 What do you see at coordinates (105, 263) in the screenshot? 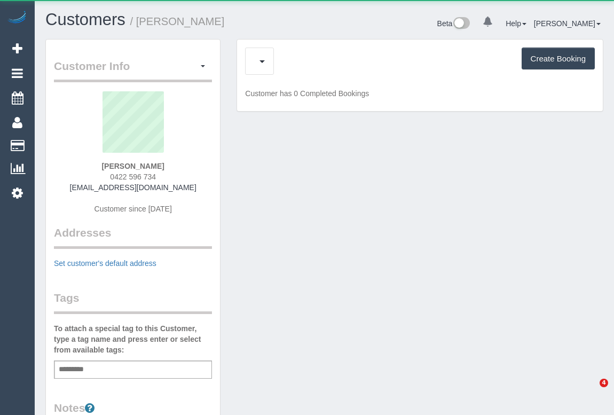
I see `a: Set customer's default address` at bounding box center [105, 263].